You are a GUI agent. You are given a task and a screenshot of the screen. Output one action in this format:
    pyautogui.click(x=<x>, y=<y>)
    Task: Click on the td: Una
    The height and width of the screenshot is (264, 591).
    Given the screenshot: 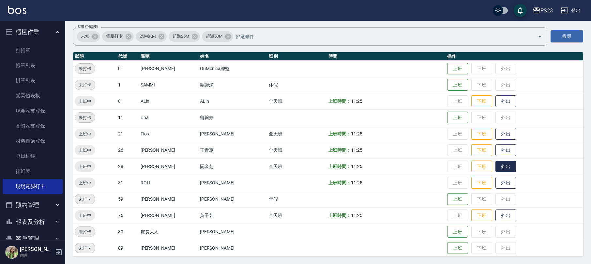 What is the action you would take?
    pyautogui.click(x=168, y=117)
    